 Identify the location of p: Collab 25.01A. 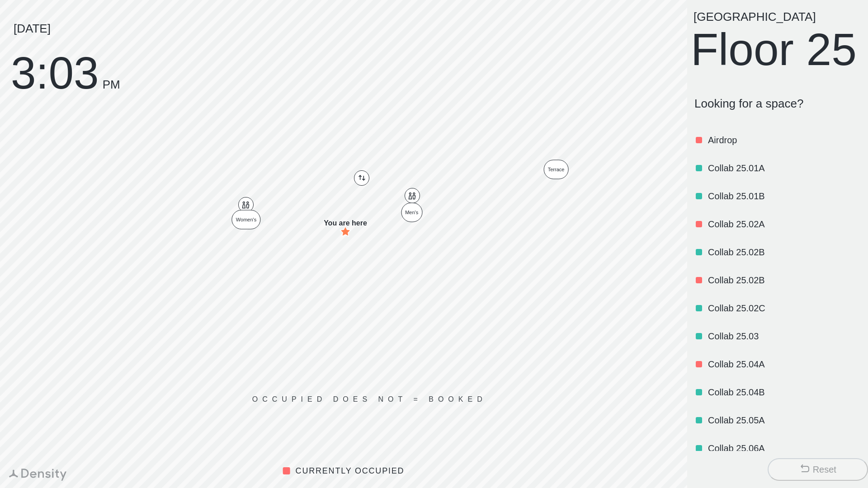
(784, 168).